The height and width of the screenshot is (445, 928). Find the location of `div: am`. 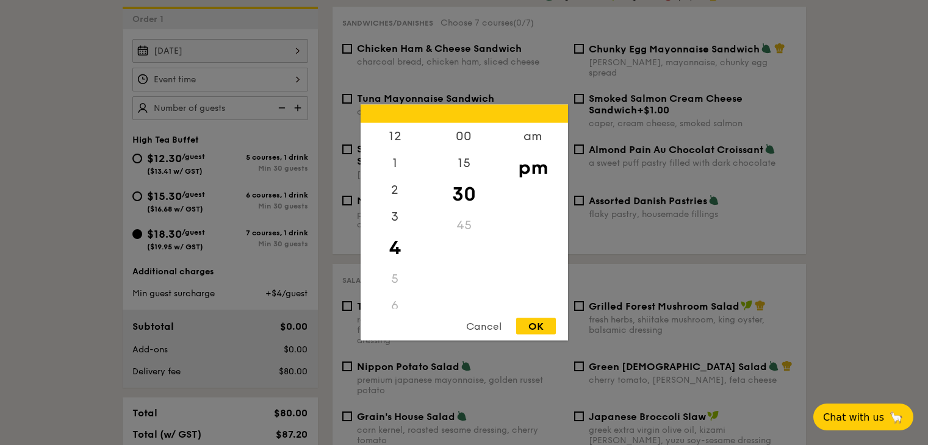

div: am is located at coordinates (533, 137).